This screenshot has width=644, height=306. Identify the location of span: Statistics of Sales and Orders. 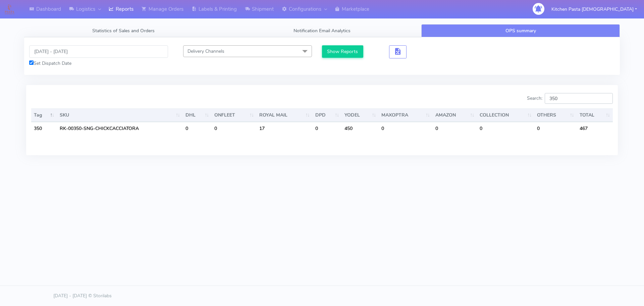
(124, 30).